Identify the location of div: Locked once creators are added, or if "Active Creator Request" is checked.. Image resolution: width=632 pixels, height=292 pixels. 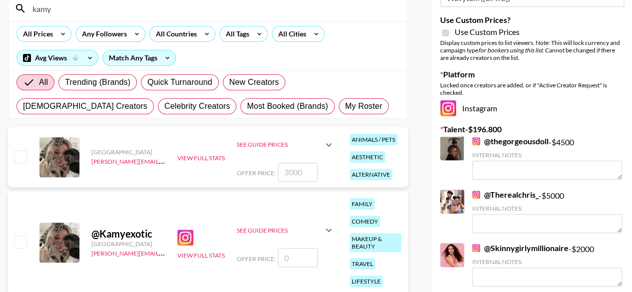
(532, 89).